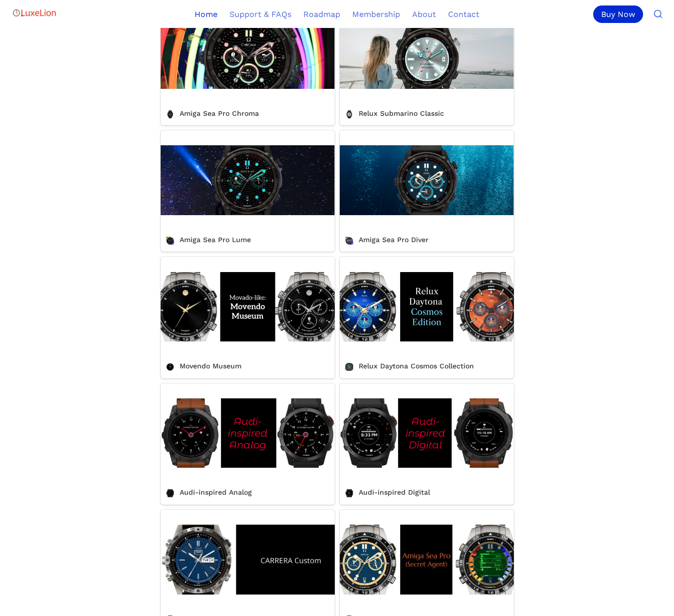 The image size is (674, 616). What do you see at coordinates (427, 65) in the screenshot?
I see `a: Relux Submarino Classic` at bounding box center [427, 65].